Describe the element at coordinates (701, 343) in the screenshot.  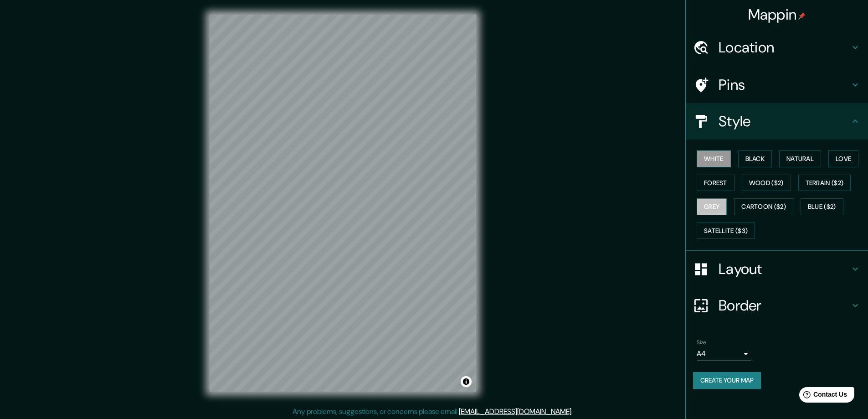
I see `label: Size` at that location.